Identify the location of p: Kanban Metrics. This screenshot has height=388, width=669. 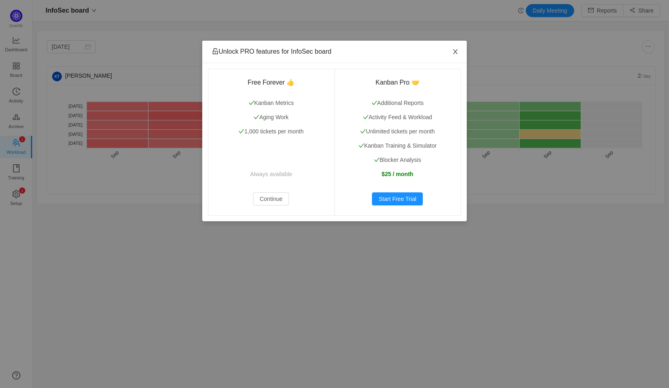
(271, 103).